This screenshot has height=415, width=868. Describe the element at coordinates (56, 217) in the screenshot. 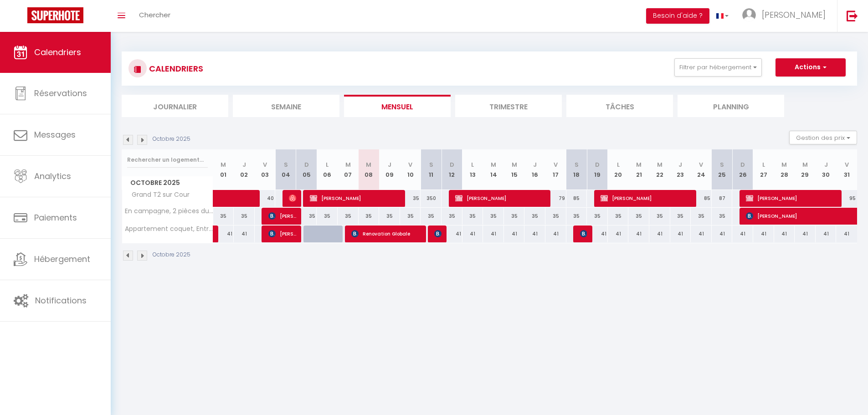

I see `span: Paiements` at that location.